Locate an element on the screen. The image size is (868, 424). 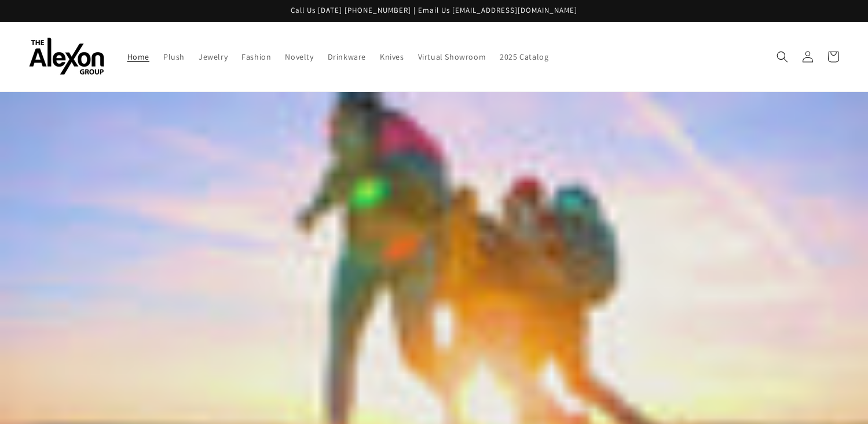
a: Fashion is located at coordinates (256, 57).